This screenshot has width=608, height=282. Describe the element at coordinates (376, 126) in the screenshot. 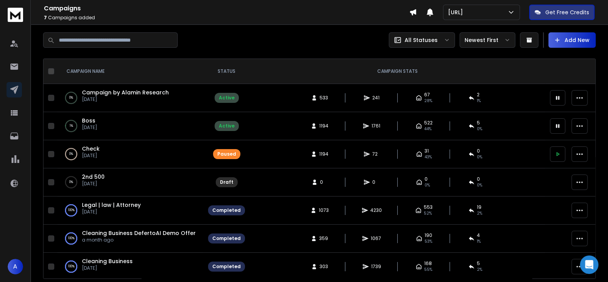

I see `span: 1761` at that location.